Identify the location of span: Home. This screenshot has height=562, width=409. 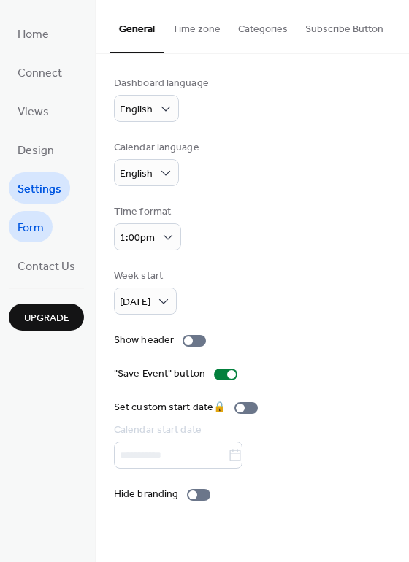
(33, 34).